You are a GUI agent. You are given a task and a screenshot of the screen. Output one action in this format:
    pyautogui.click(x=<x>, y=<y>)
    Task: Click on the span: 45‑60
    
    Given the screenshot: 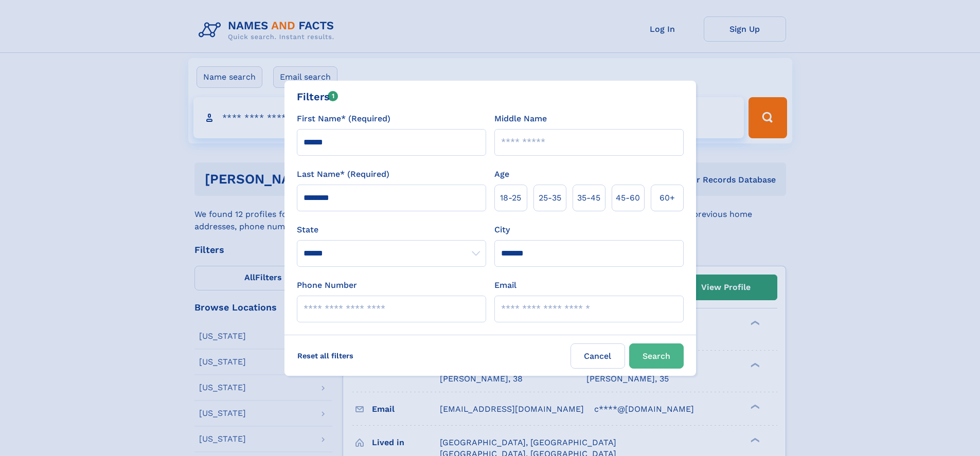 What is the action you would take?
    pyautogui.click(x=628, y=198)
    